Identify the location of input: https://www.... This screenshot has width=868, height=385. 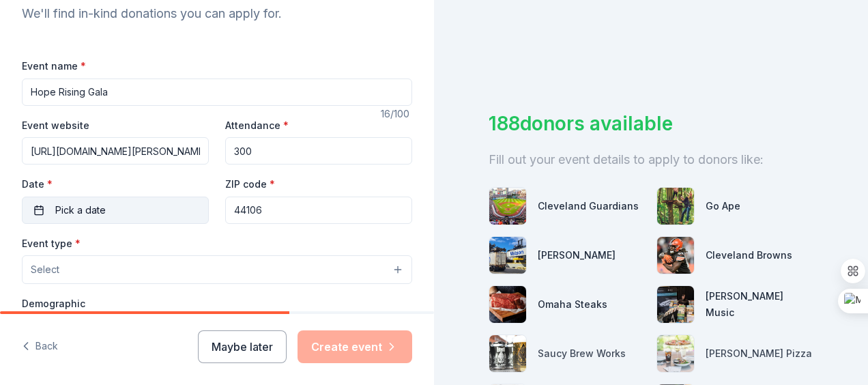
(115, 151).